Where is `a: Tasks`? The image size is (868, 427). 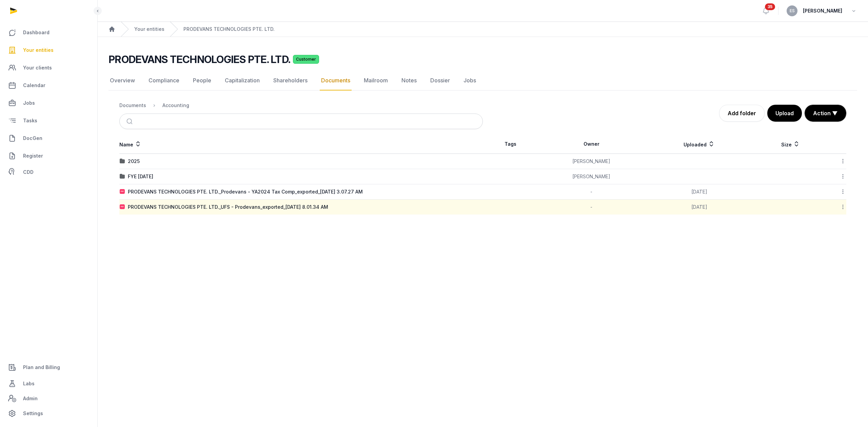
a: Tasks is located at coordinates (48, 121).